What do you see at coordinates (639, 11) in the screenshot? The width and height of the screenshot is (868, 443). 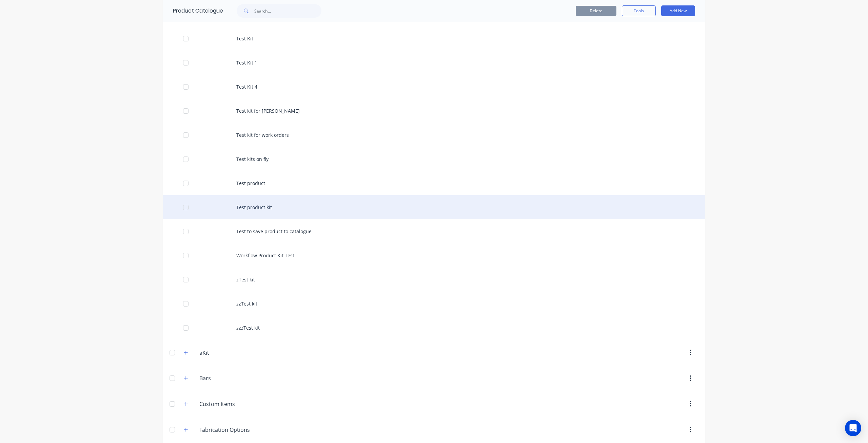 I see `button: Tools` at bounding box center [639, 11].